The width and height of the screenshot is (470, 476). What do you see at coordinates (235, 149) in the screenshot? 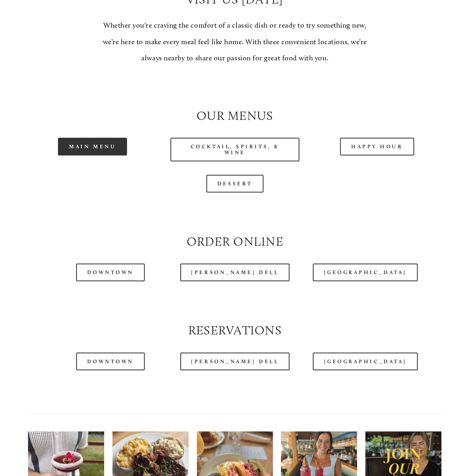
I see `a: Cocktail, Spirits, & Wine` at bounding box center [235, 149].